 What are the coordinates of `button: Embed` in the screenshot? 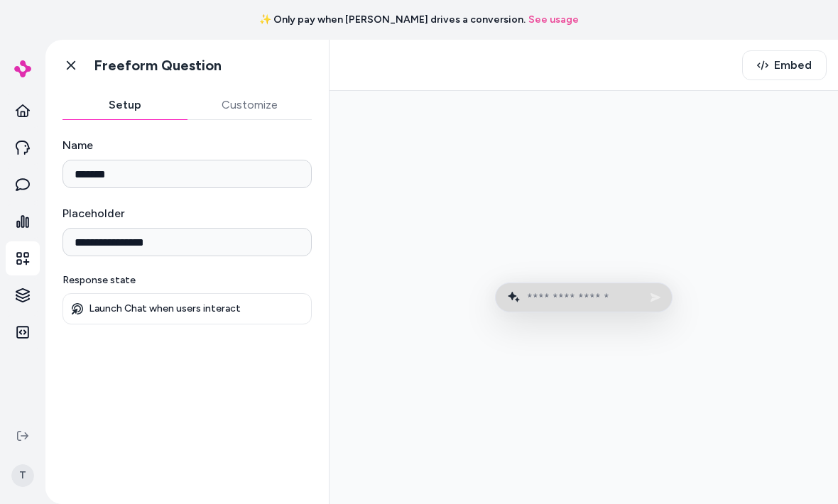 It's located at (784, 65).